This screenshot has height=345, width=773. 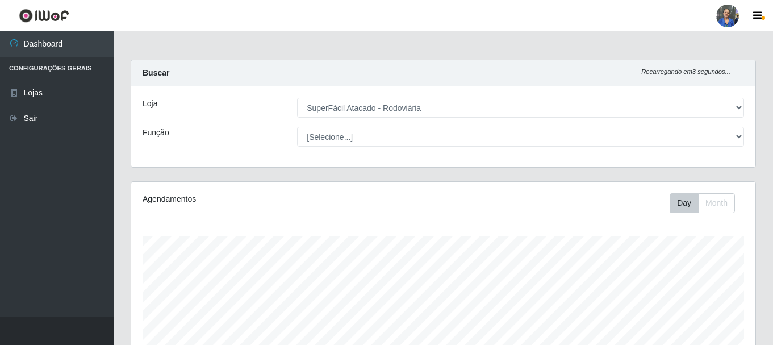 What do you see at coordinates (702, 203) in the screenshot?
I see `div: First group` at bounding box center [702, 203].